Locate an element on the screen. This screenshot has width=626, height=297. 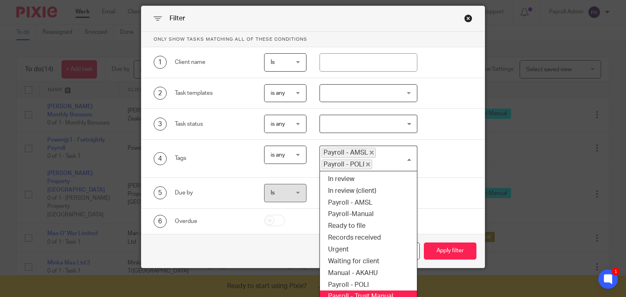
button: Deselect Payroll - POLI is located at coordinates (368, 165).